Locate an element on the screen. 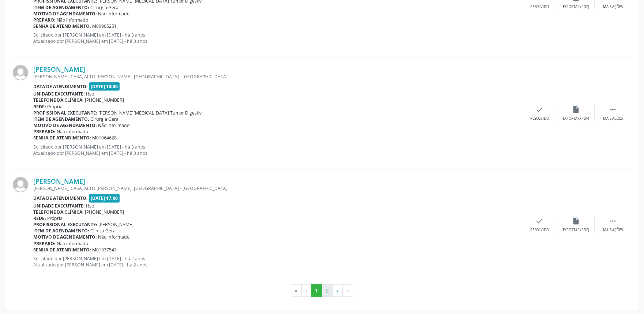  button: Go to next page is located at coordinates (338, 291).